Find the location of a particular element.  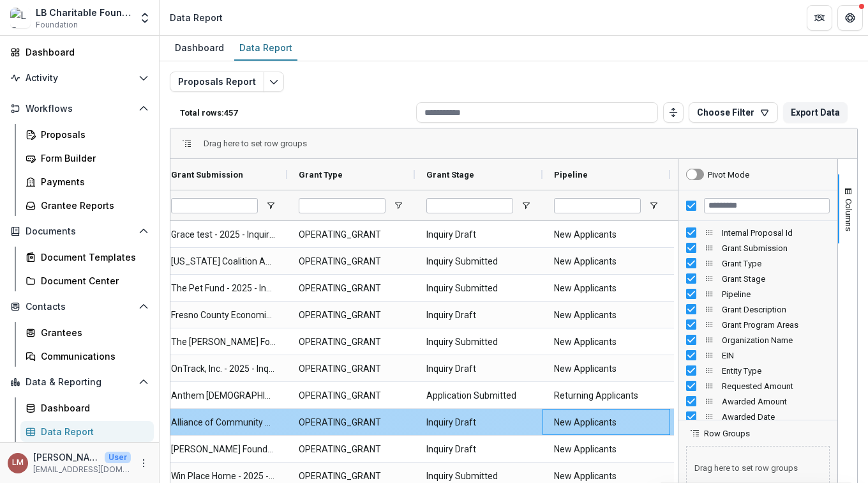

span: Workflows is located at coordinates (80, 108).